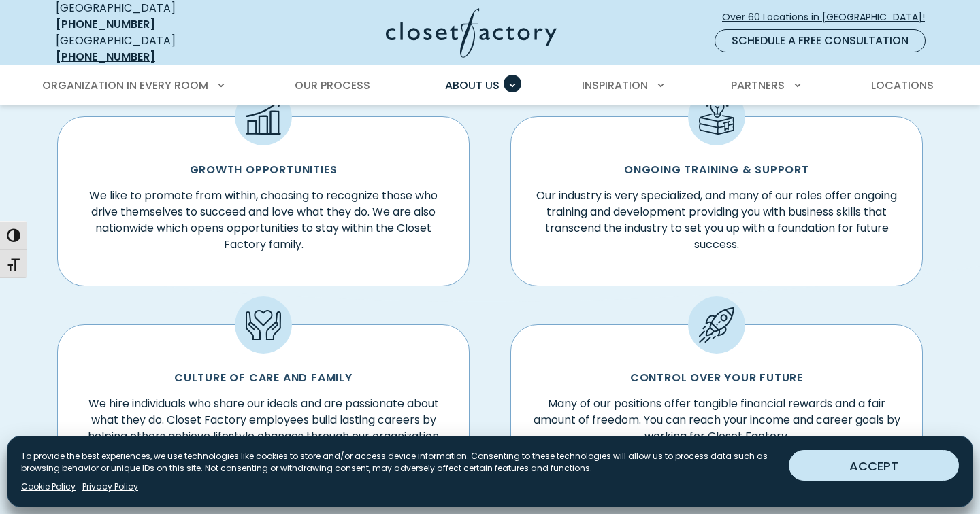  What do you see at coordinates (716, 378) in the screenshot?
I see `h3: Control Over your Future` at bounding box center [716, 378].